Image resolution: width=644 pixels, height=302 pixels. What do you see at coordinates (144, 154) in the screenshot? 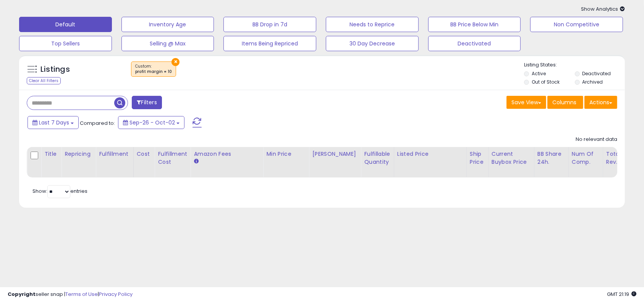
I see `div: Cost` at bounding box center [144, 154].